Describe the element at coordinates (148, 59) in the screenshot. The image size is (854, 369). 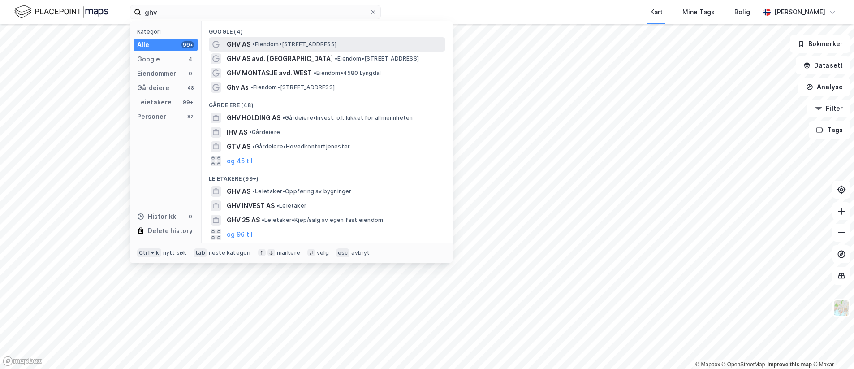
I see `div: Google` at that location.